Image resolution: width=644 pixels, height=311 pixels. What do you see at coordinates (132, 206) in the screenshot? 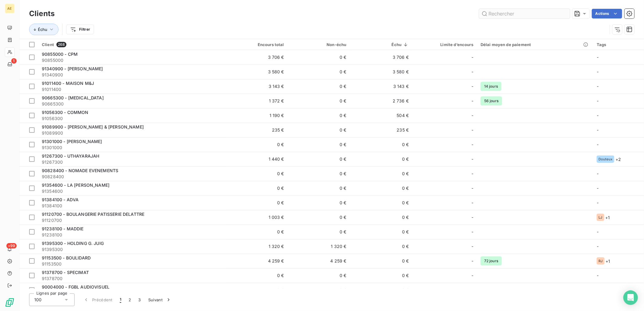
I see `span: 91384100` at bounding box center [132, 206].